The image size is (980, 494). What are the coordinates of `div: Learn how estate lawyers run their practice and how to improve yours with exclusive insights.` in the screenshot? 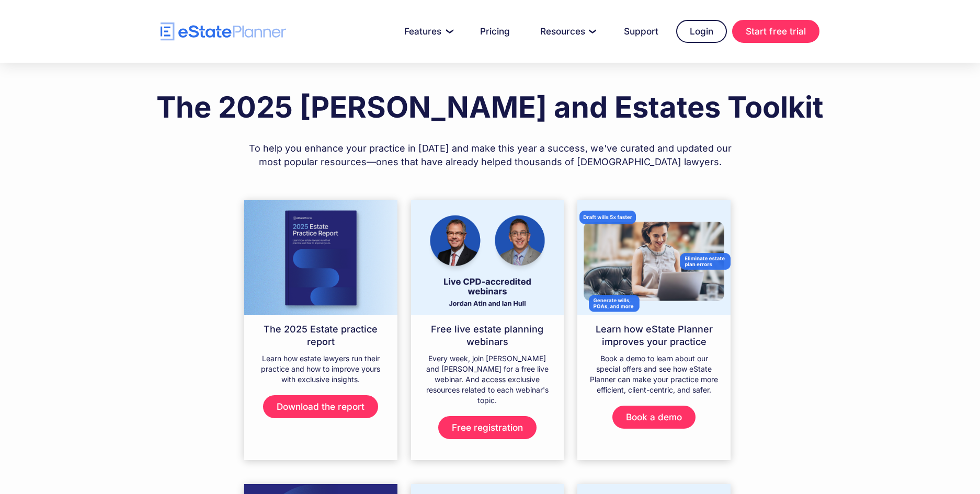 It's located at (320, 374).